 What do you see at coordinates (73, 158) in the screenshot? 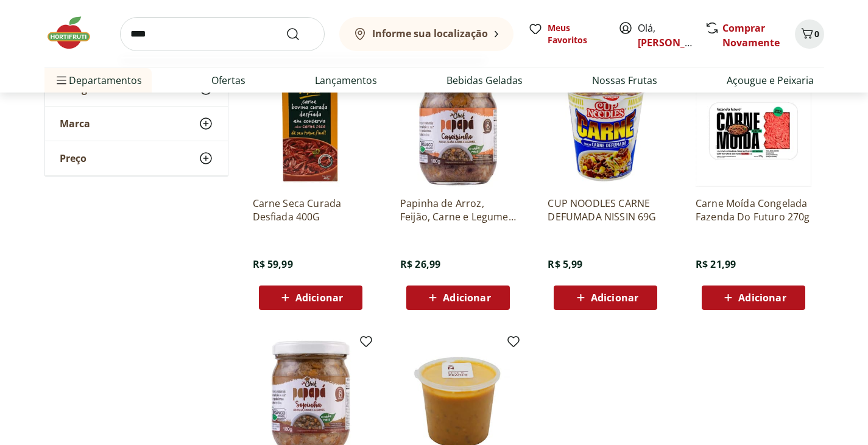
I see `span: Preço` at bounding box center [73, 158].